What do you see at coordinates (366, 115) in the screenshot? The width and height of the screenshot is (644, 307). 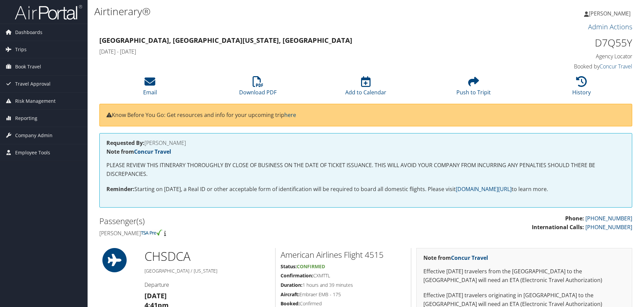 I see `p: Know Before You Go: Get resources and info for your upcoming trip` at bounding box center [366, 115].